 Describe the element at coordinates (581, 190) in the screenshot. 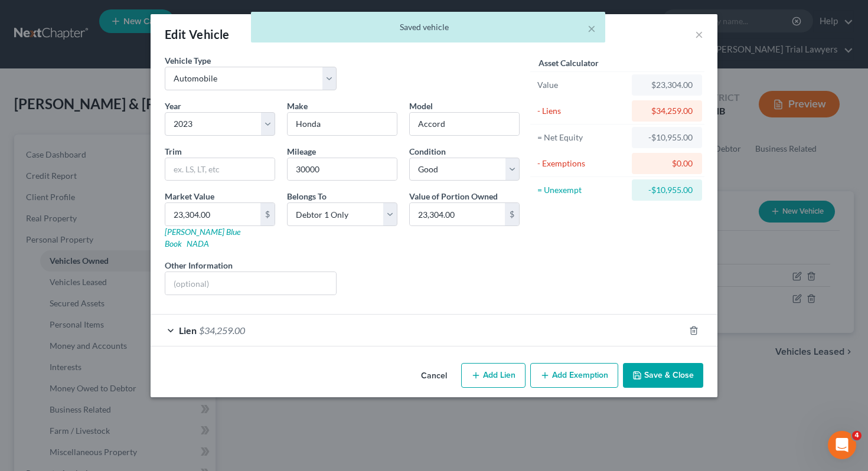

I see `div: = Unexempt` at that location.